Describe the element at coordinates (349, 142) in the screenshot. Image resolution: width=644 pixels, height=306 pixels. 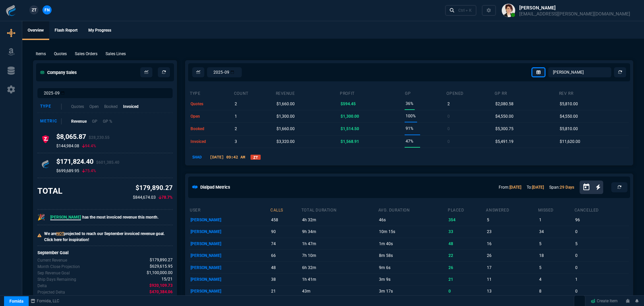
I see `p: $1,568.91` at that location.